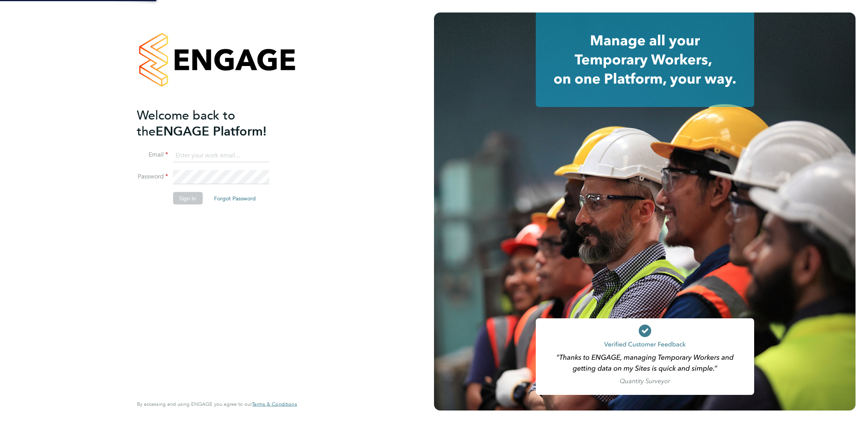  What do you see at coordinates (187, 198) in the screenshot?
I see `button: Sign In` at bounding box center [187, 198].